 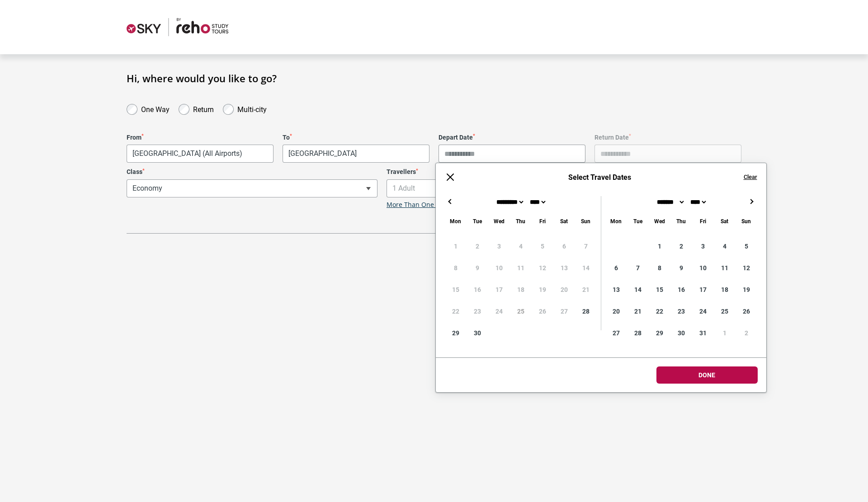 I want to click on div: 25, so click(x=725, y=311).